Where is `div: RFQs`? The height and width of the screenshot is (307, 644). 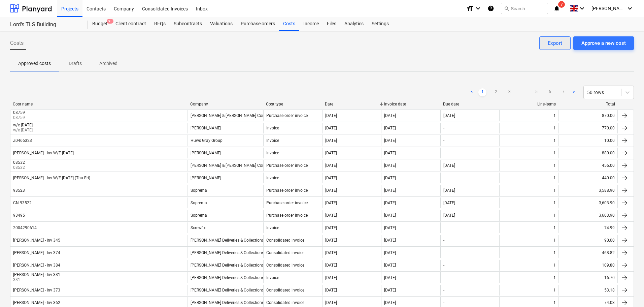 div: RFQs is located at coordinates (160, 24).